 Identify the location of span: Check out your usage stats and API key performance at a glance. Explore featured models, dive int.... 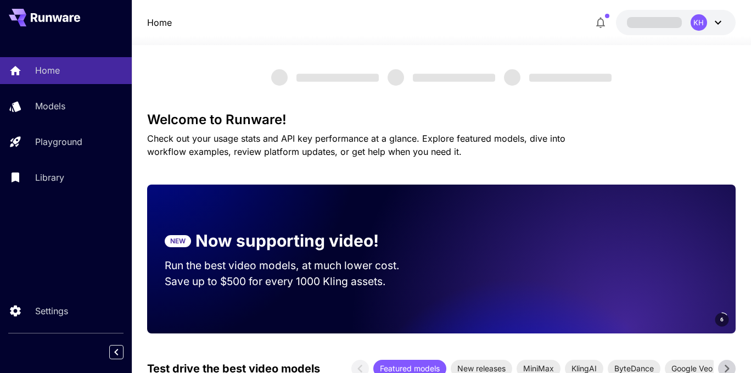
(356, 145).